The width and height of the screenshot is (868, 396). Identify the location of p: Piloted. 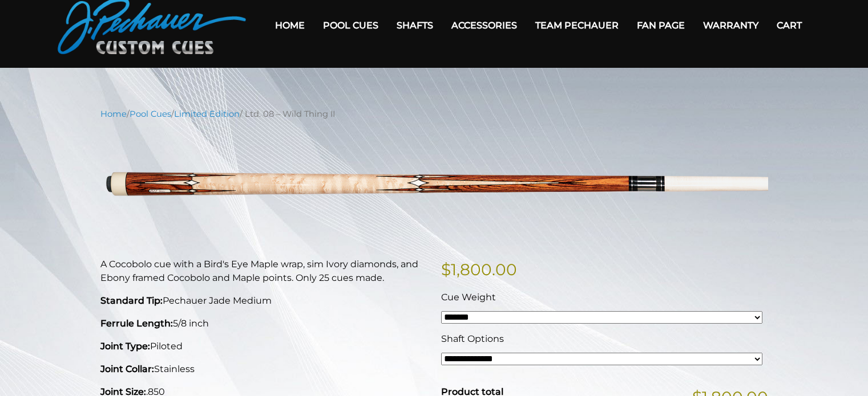
(263, 347).